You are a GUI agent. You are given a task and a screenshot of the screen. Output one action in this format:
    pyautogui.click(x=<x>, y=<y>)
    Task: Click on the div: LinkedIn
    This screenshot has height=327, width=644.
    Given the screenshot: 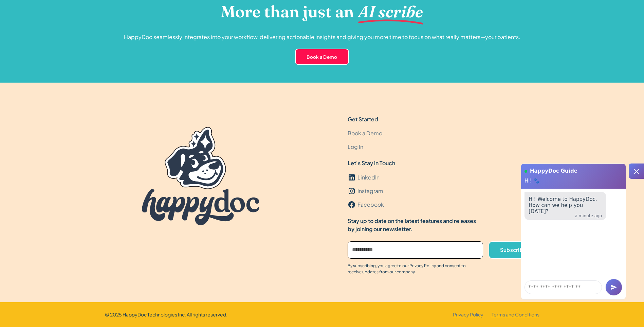 What is the action you would take?
    pyautogui.click(x=368, y=177)
    